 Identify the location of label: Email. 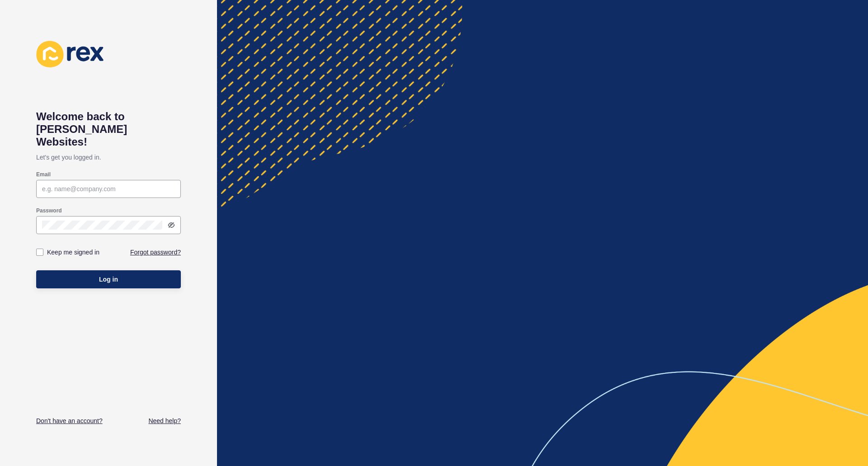
(43, 174).